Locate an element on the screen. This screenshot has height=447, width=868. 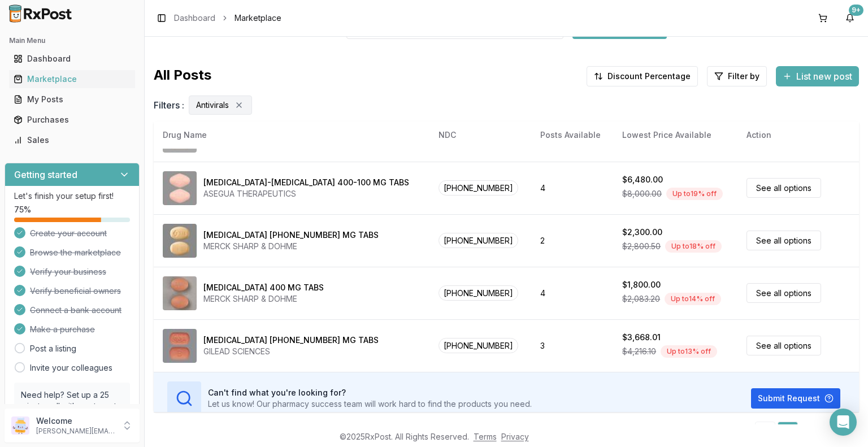
button: Remove Antivirals filter is located at coordinates (239, 105).